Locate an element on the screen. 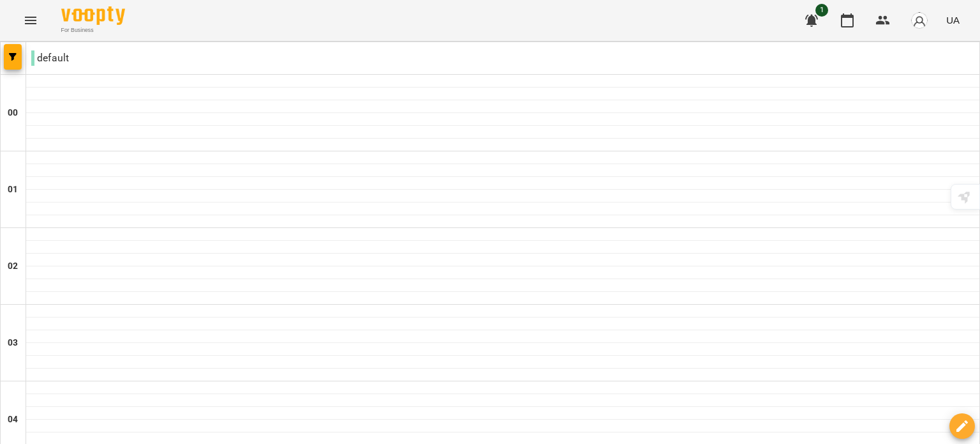 Image resolution: width=980 pixels, height=444 pixels. p: default is located at coordinates (50, 58).